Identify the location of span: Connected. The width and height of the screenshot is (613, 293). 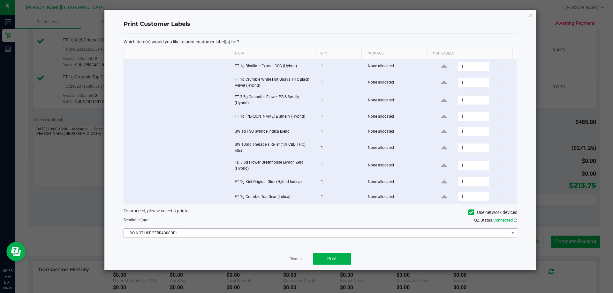
(503, 220).